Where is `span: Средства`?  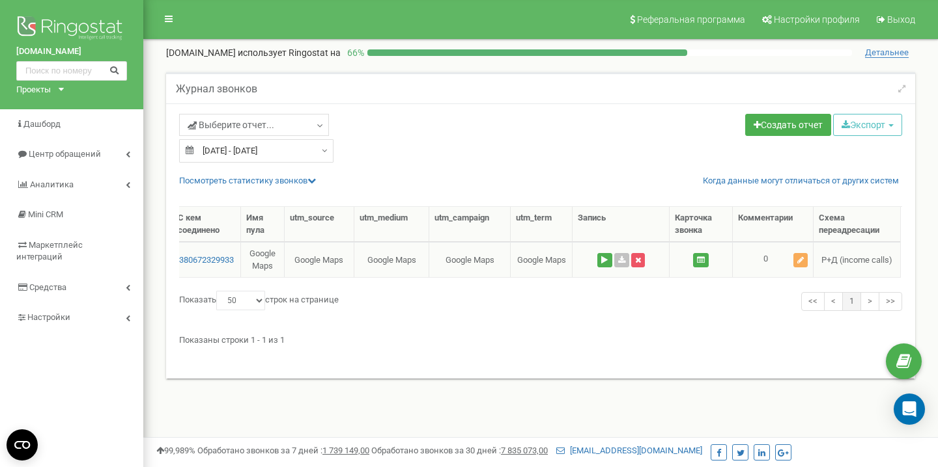 span: Средства is located at coordinates (48, 287).